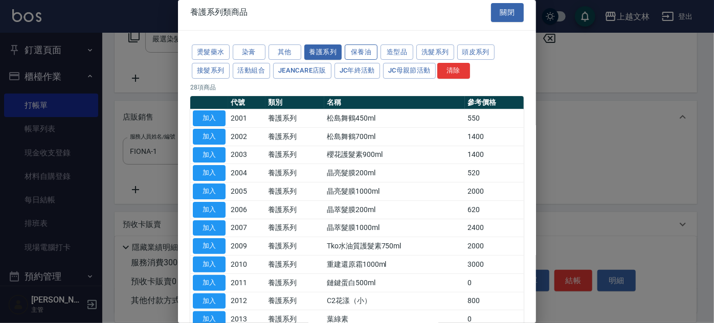  Describe the element at coordinates (247, 265) in the screenshot. I see `td: 2010` at that location.